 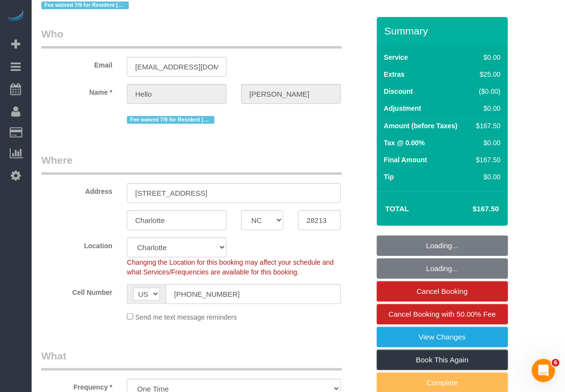 What do you see at coordinates (16, 16) in the screenshot?
I see `a: Automaid Logo` at bounding box center [16, 16].